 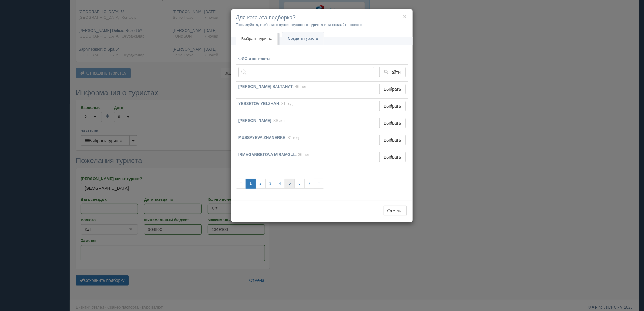 What do you see at coordinates (300, 87) in the screenshot?
I see `span: , 46 лет` at bounding box center [300, 87].